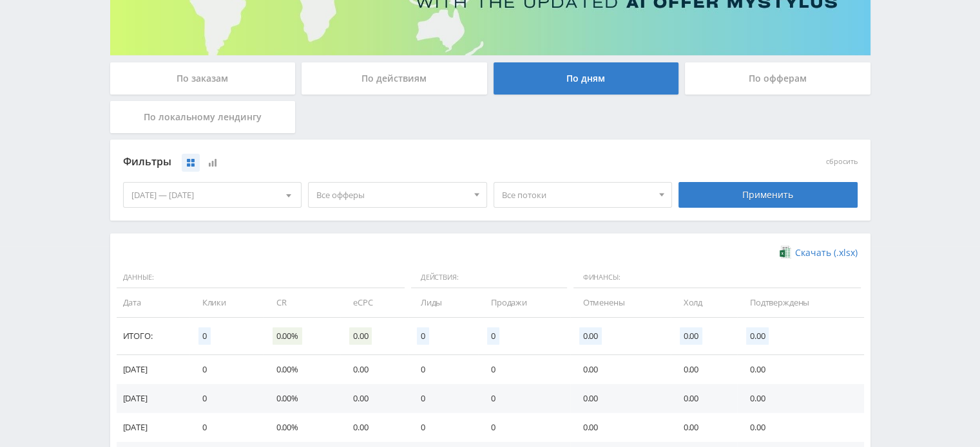  Describe the element at coordinates (524, 303) in the screenshot. I see `td: Продажи` at that location.